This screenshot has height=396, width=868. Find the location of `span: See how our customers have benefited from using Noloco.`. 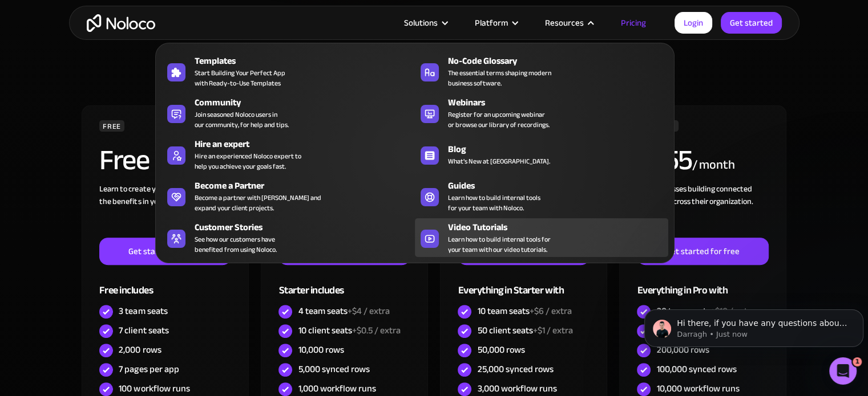

span: See how our customers have benefited from using Noloco. is located at coordinates (235, 245).